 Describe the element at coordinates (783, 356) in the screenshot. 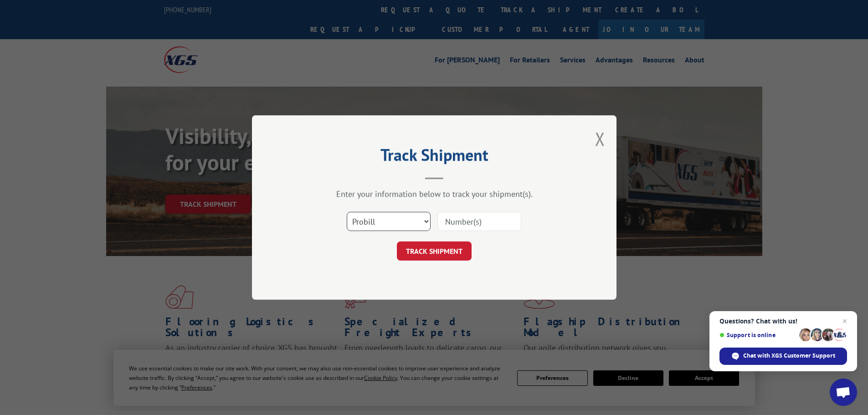

I see `div: Chat with XGS Customer Support` at that location.